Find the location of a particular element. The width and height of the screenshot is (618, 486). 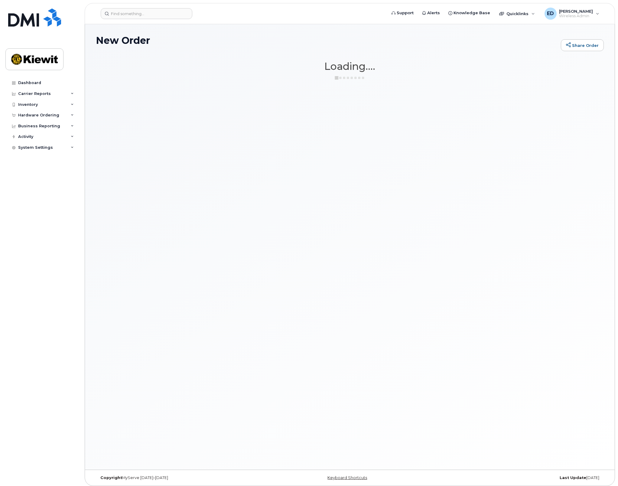

strong: Copyright is located at coordinates (111, 478).